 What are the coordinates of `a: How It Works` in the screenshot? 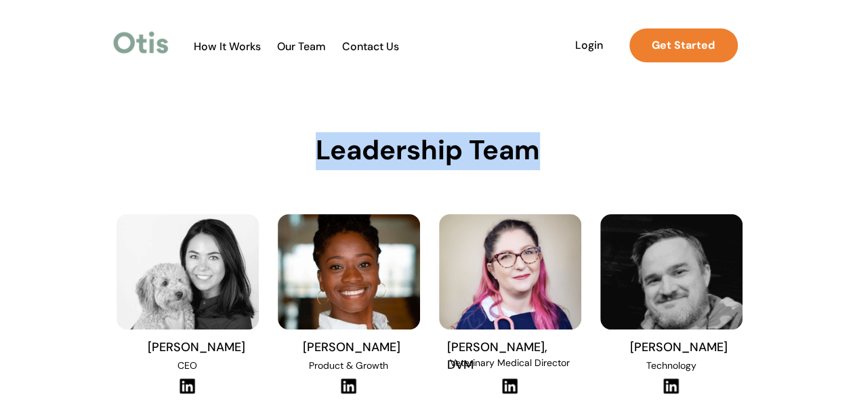 It's located at (227, 47).